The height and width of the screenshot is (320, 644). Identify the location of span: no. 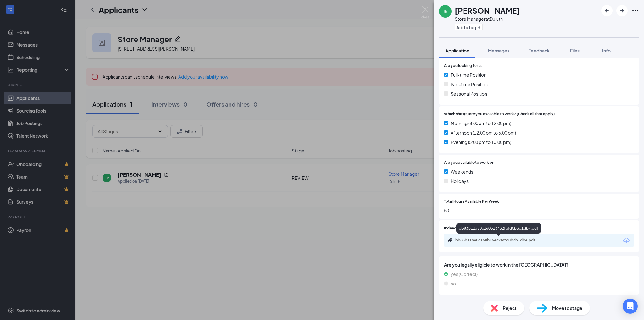
(453, 284).